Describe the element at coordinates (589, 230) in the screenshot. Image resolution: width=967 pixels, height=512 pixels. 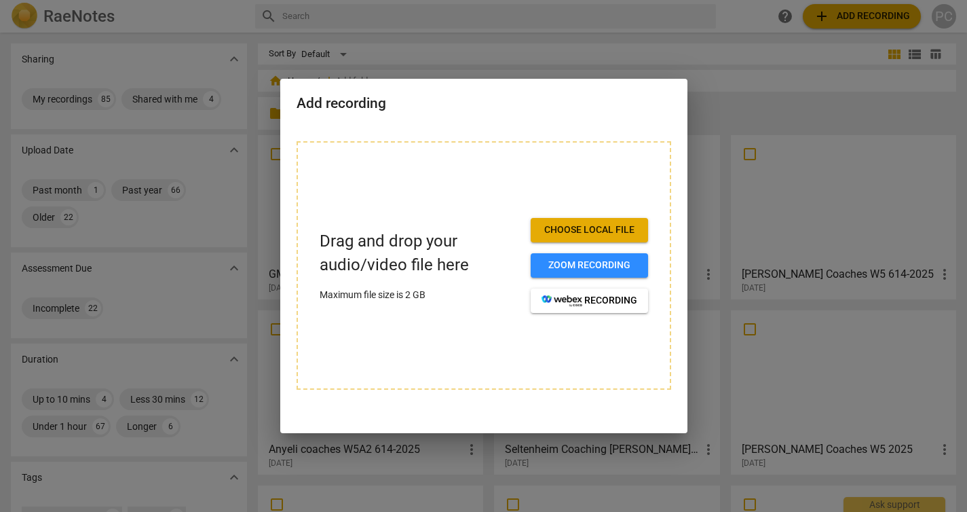
I see `button: Choose local file` at that location.